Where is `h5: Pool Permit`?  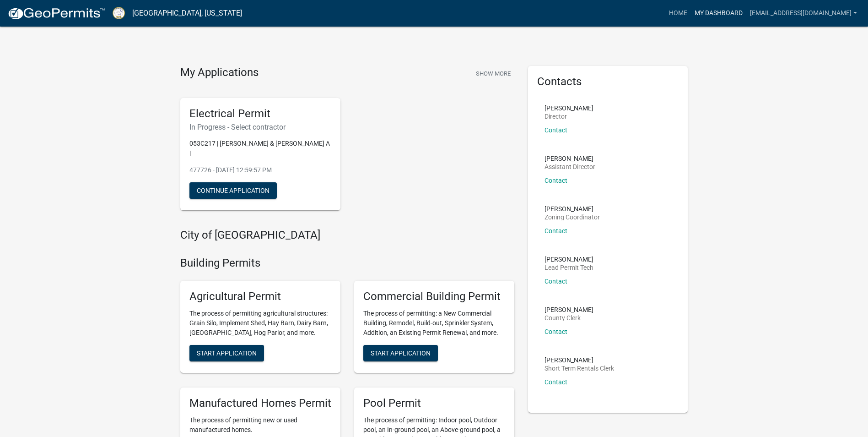
h5: Pool Permit is located at coordinates (434, 403).